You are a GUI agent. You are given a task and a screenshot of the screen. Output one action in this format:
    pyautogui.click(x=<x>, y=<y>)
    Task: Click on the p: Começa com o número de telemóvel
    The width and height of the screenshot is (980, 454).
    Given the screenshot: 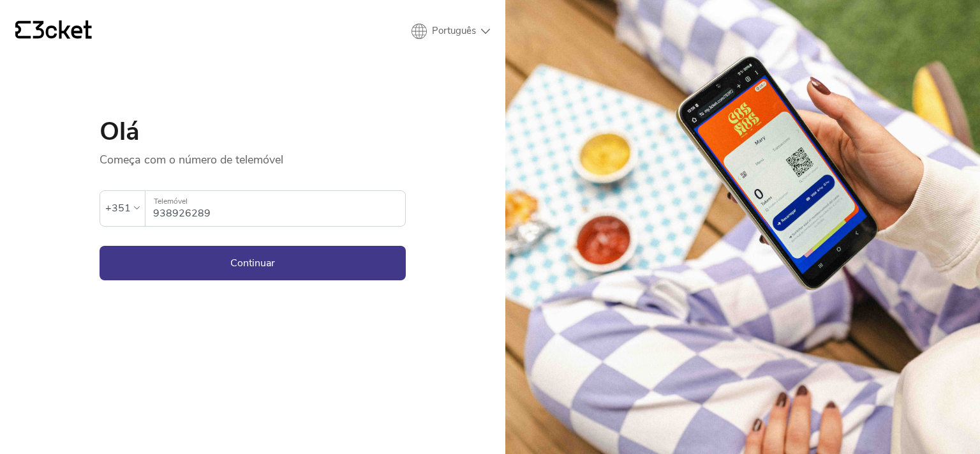 What is the action you would take?
    pyautogui.click(x=253, y=156)
    